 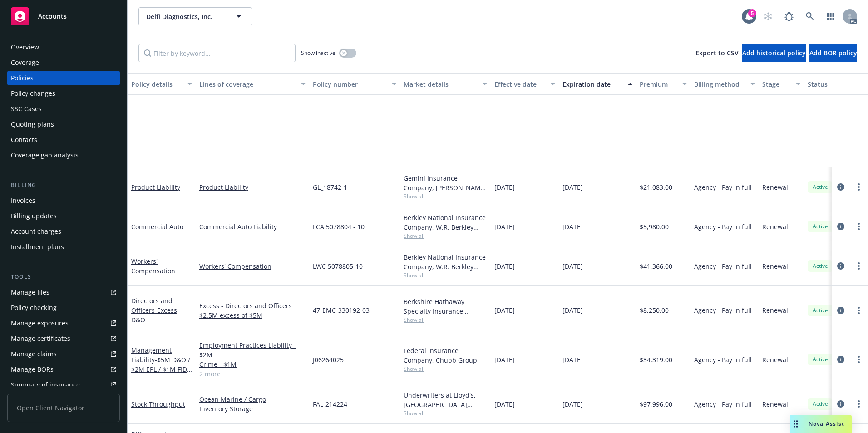 I want to click on div: Coverage, so click(x=25, y=63).